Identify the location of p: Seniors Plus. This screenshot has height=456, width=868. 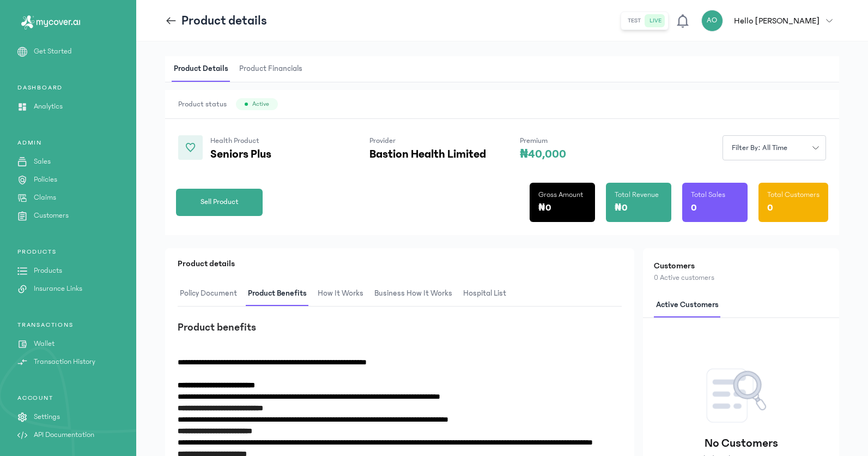
(273, 155).